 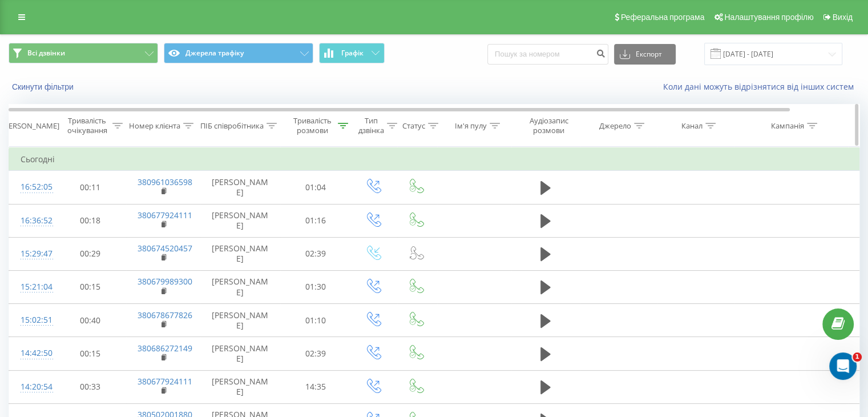 I want to click on a: 380961036598, so click(x=165, y=182).